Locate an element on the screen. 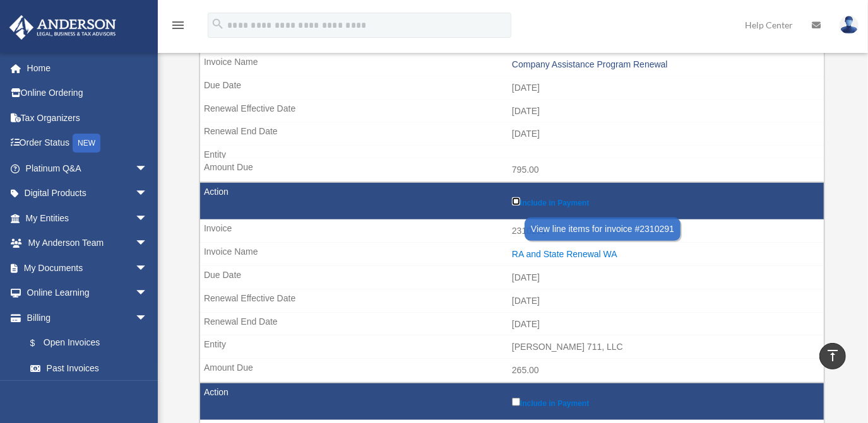  div: Company Assistance Program Renewal is located at coordinates (665, 64).